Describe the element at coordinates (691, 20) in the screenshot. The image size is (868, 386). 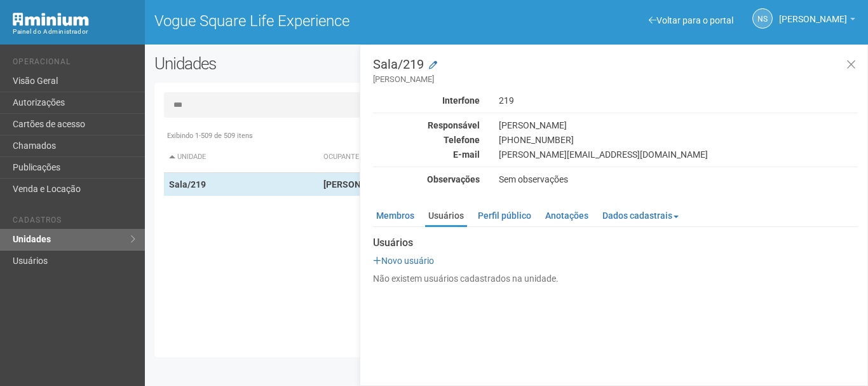
I see `a: Voltar para o portal` at that location.